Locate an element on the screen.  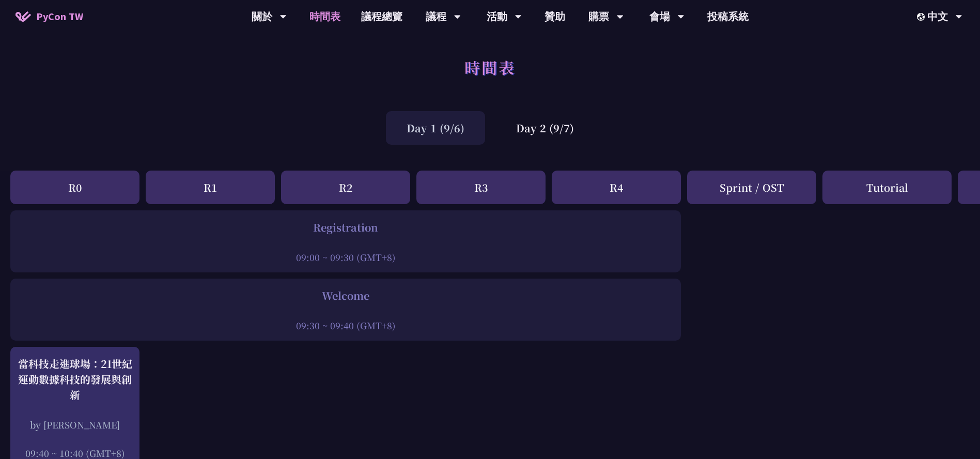
span: PyCon TW is located at coordinates (60, 16).